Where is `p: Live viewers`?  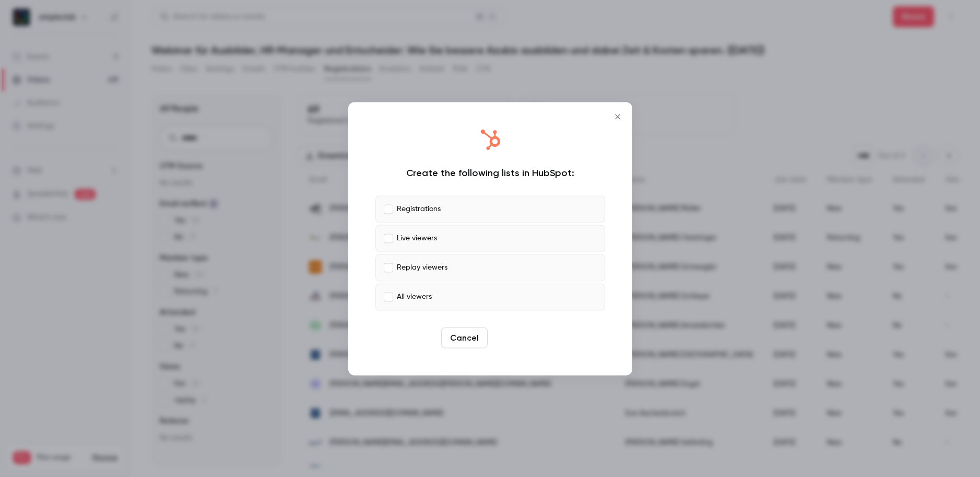
p: Live viewers is located at coordinates (417, 238).